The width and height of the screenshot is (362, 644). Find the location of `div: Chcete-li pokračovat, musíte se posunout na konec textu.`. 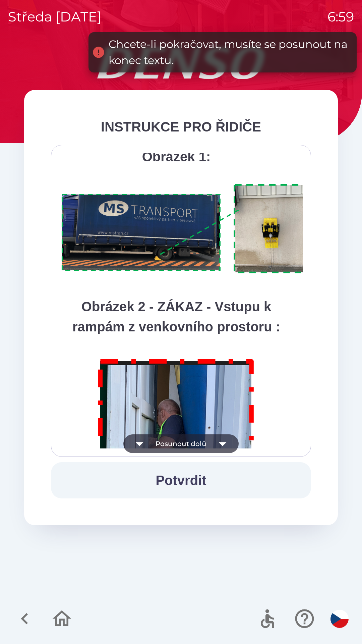

div: Chcete-li pokračovat, musíte se posunout na konec textu. is located at coordinates (230, 52).